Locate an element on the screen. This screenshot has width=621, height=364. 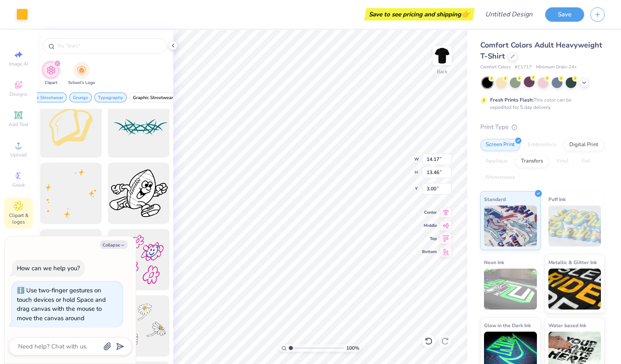
strong: Fresh Prints Flash: is located at coordinates (512, 100).